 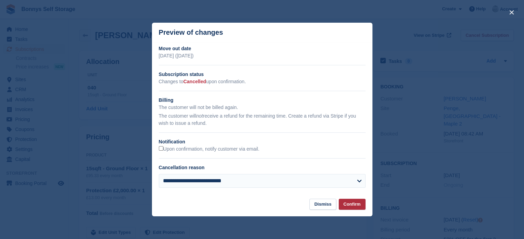 I want to click on p: The customer will not be billed again., so click(x=262, y=108).